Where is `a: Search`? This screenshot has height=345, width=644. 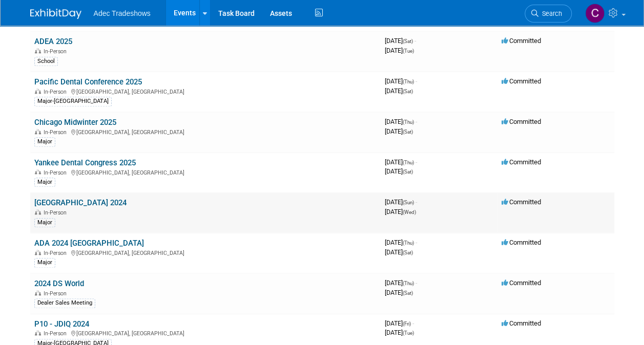 a: Search is located at coordinates (548, 13).